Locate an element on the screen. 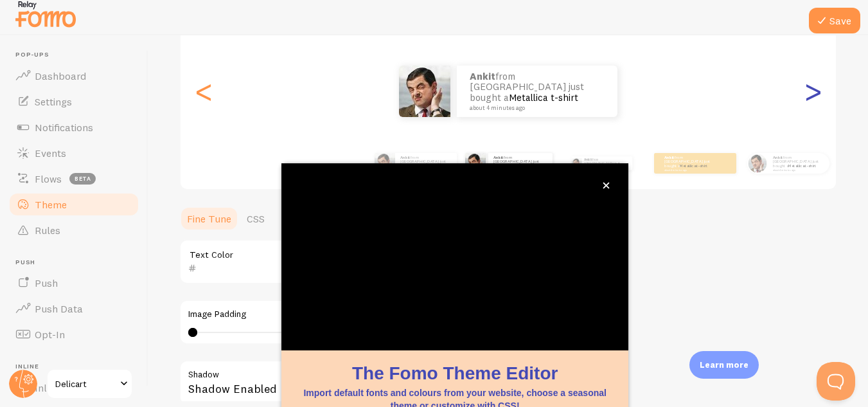  a: Fine Tune is located at coordinates (209, 219).